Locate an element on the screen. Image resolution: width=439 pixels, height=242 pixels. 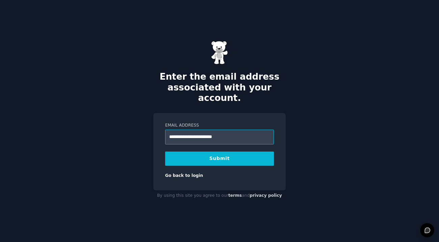
img: Gummy Bear is located at coordinates (220, 53).